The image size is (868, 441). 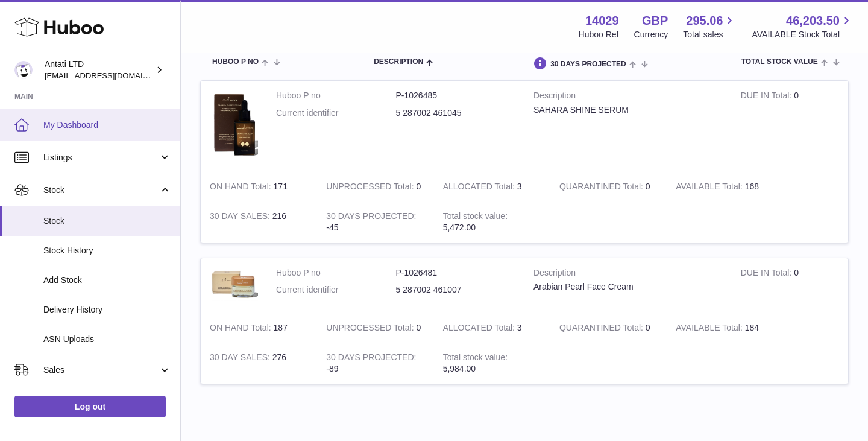 What do you see at coordinates (628, 109) in the screenshot?
I see `div: SAHARA SHINE SERUM` at bounding box center [628, 109].